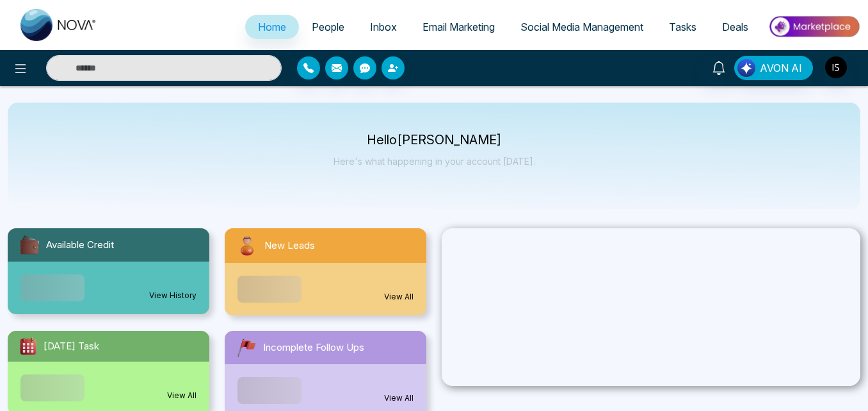 The height and width of the screenshot is (411, 868). I want to click on span: People, so click(328, 27).